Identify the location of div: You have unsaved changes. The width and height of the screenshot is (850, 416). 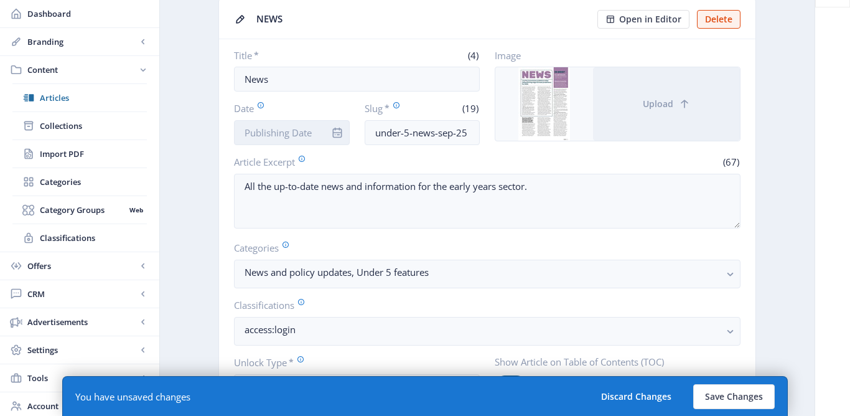
(133, 396).